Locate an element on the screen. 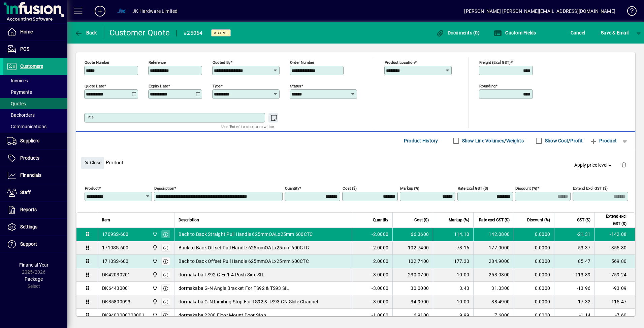 This screenshot has height=328, width=644. a: Suppliers is located at coordinates (35, 141).